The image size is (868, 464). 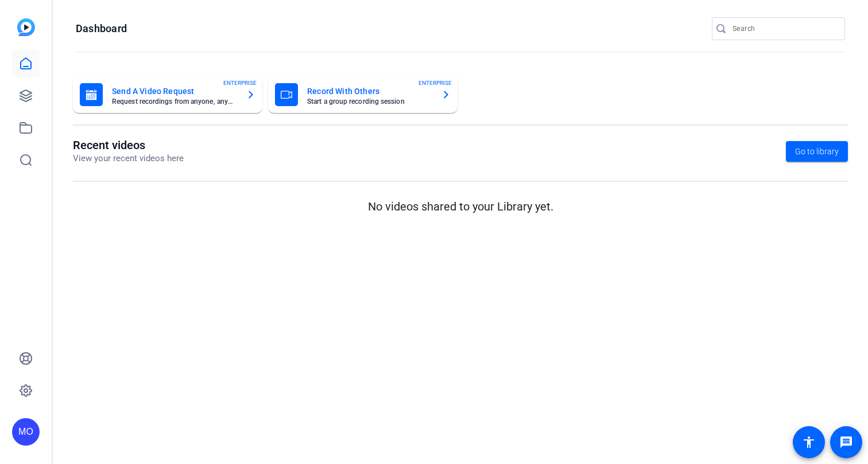 I want to click on mat-card-title: Send A Video Request, so click(x=174, y=91).